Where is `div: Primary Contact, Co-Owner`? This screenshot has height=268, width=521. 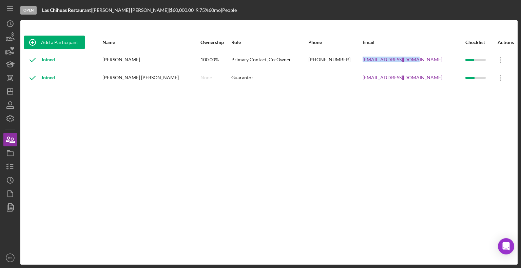
div: Primary Contact, Co-Owner is located at coordinates (269, 60).